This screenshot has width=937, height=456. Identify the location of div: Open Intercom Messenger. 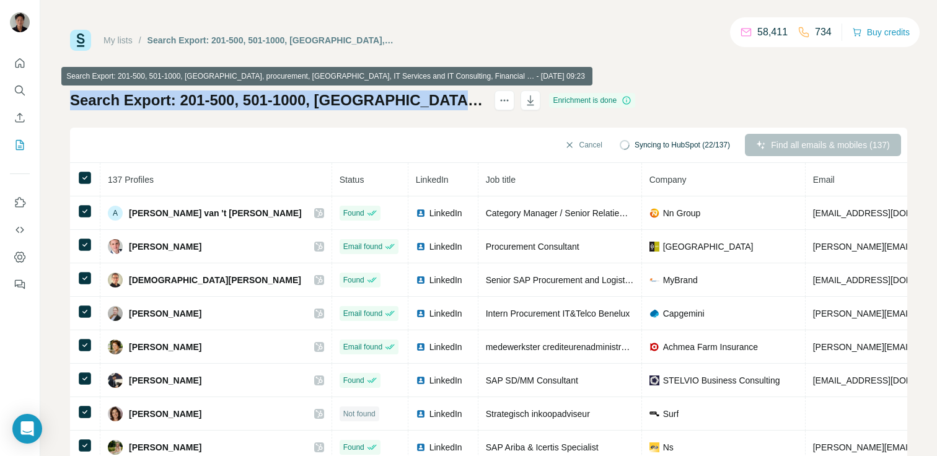
(27, 429).